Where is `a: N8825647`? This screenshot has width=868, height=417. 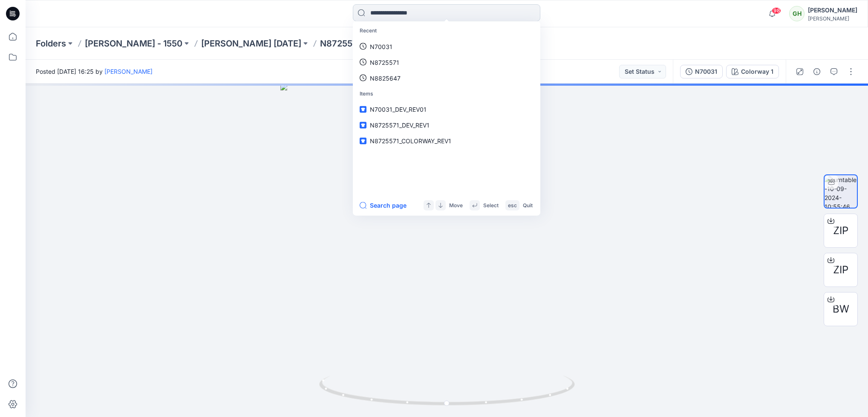
a: N8825647 is located at coordinates (447, 78).